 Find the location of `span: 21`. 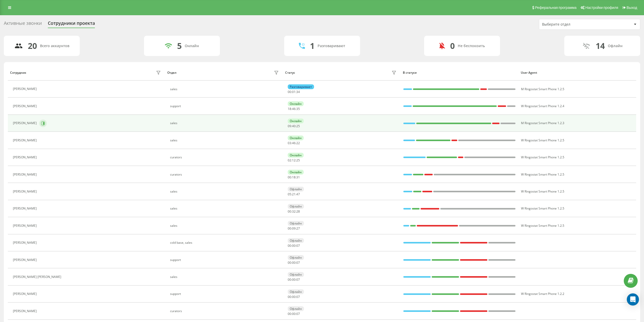

span: 21 is located at coordinates (294, 194).